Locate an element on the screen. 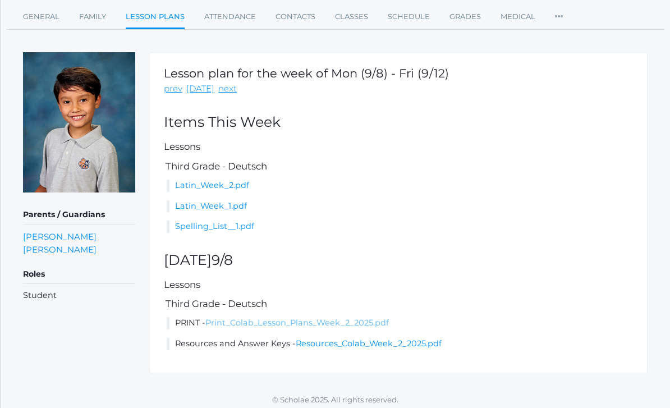  a: General is located at coordinates (41, 17).